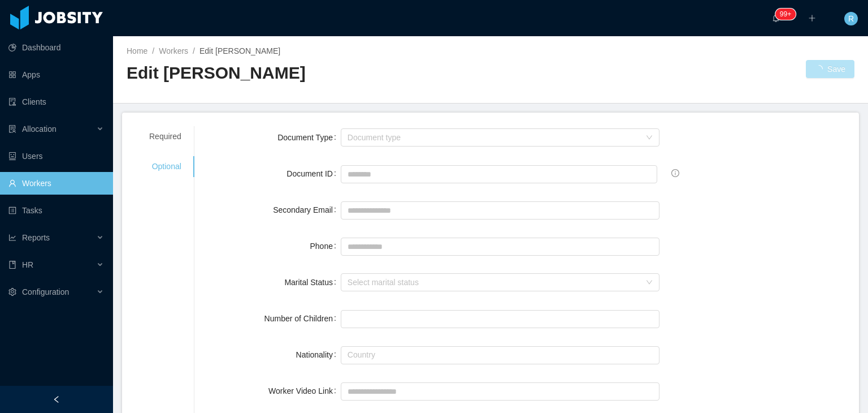 This screenshot has height=413, width=868. I want to click on i: icon: solution, so click(12, 129).